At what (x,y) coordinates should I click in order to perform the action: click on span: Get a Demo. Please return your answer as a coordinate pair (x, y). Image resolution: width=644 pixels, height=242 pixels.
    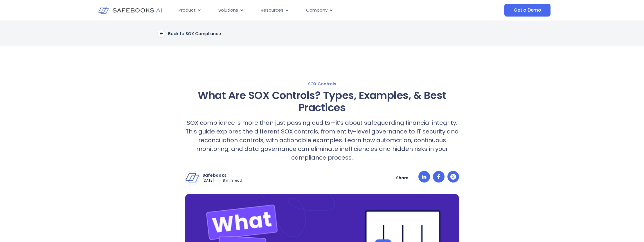
    Looking at the image, I should click on (527, 10).